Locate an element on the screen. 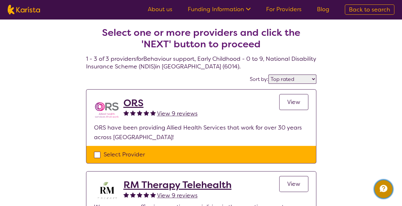 The image size is (402, 206). a: For Providers is located at coordinates (284, 9).